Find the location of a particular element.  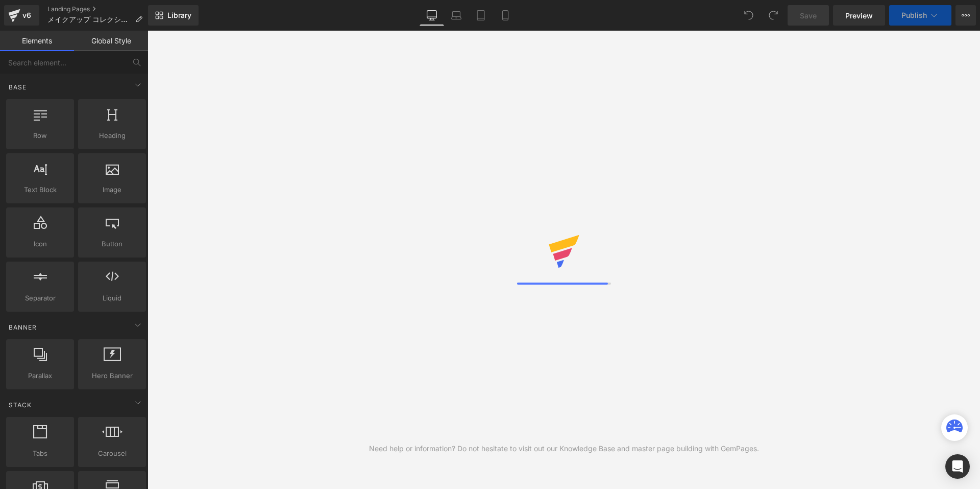

a: Tablet is located at coordinates (480, 16).